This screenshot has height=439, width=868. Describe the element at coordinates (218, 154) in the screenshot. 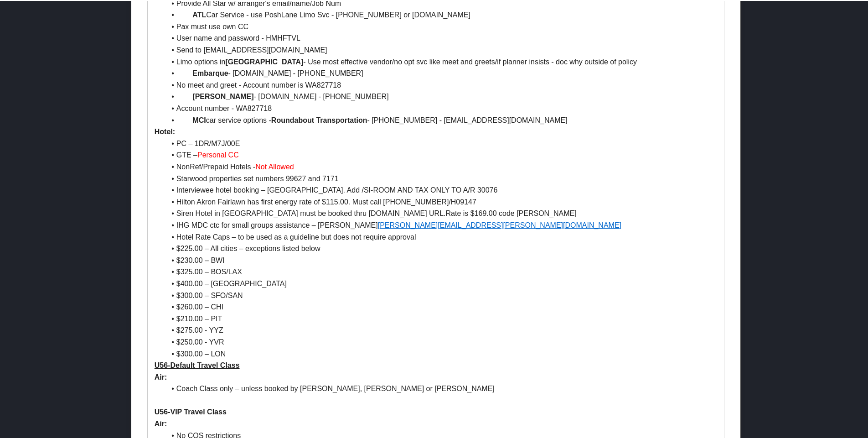

I see `span: Personal CC` at that location.